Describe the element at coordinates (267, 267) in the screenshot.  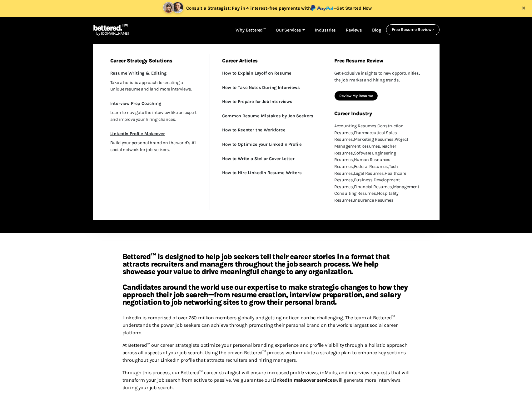
I see `h5: Bettered™ is designed to help job seekers tell their career stories in a format that attracts rec...` at that location.